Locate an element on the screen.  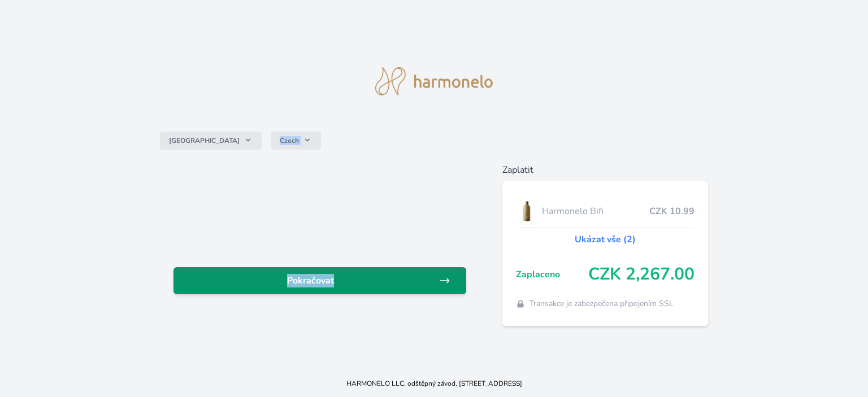
span: Czech is located at coordinates (290, 141).